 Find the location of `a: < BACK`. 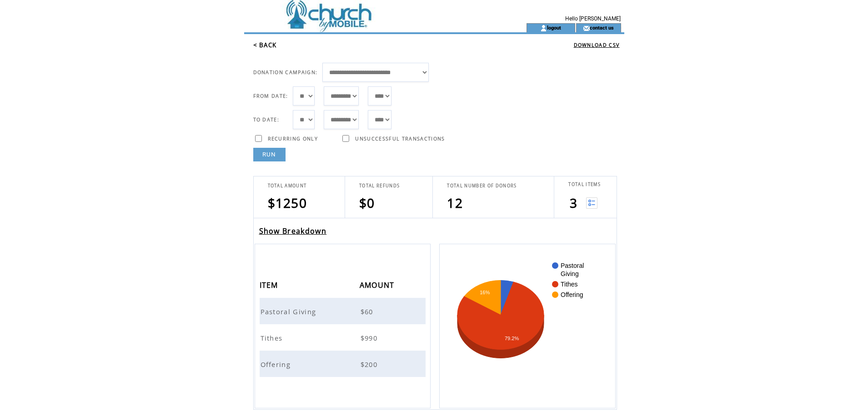

a: < BACK is located at coordinates (265, 45).